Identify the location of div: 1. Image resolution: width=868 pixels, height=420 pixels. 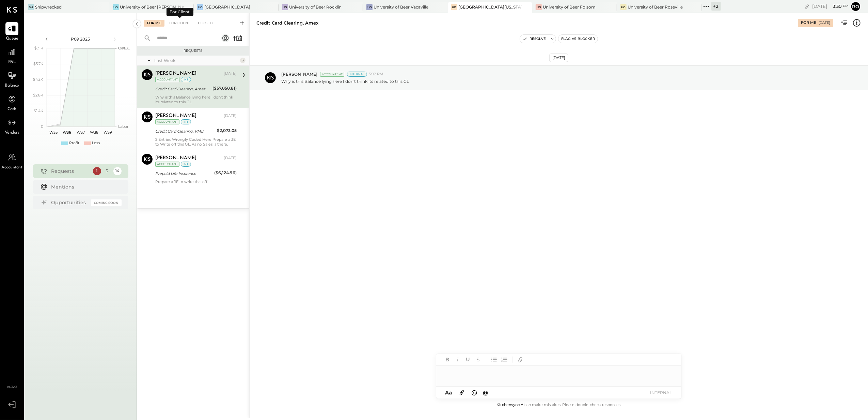
(97, 171).